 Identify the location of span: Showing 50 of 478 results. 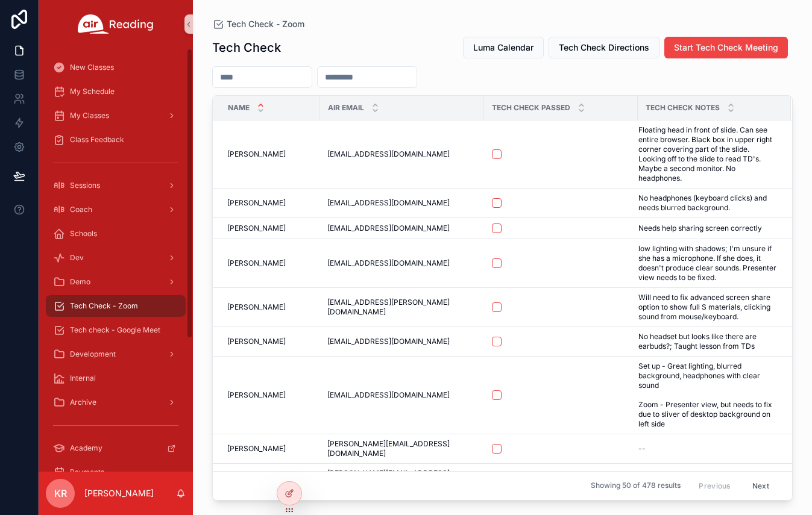
(635, 487).